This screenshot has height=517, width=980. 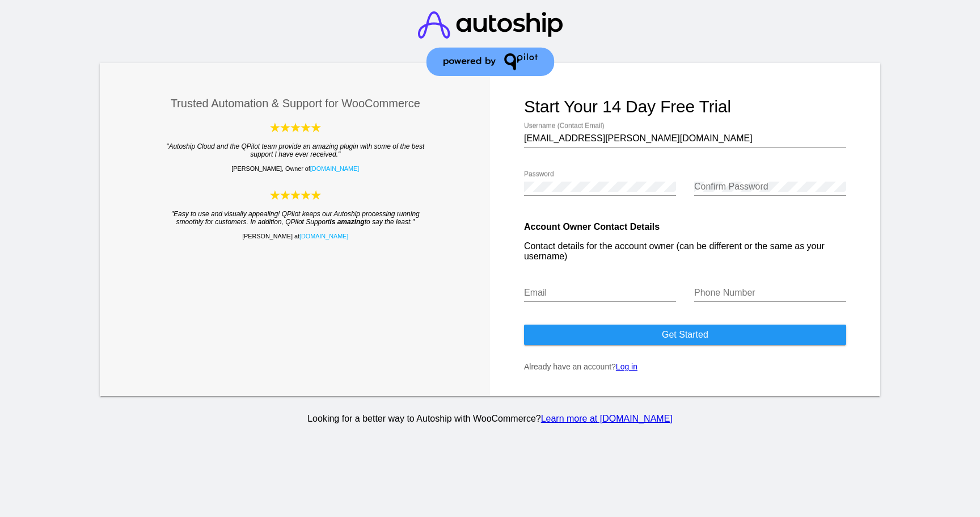 I want to click on span: Get started, so click(x=685, y=334).